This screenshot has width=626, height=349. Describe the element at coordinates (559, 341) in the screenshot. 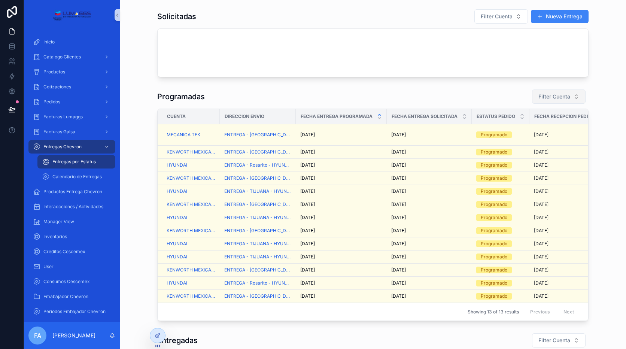

I see `button: Select Button` at that location.